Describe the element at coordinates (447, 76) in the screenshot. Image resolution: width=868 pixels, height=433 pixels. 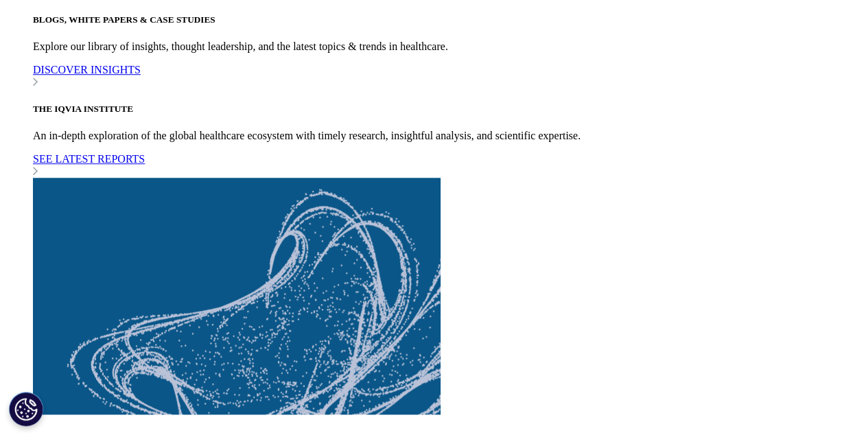
I see `a: DISCOVER INSIGHTS` at that location.